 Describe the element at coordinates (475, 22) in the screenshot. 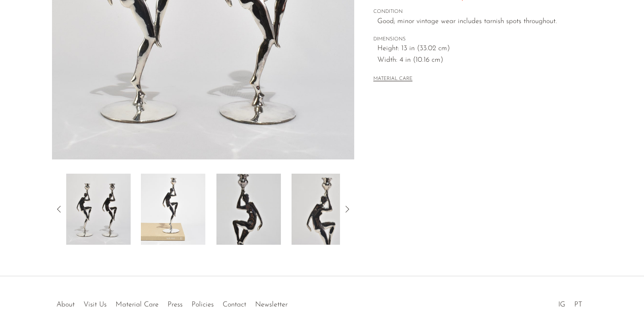

I see `span: Good; minor vintage wear includes tarnish spots throughout.` at that location.